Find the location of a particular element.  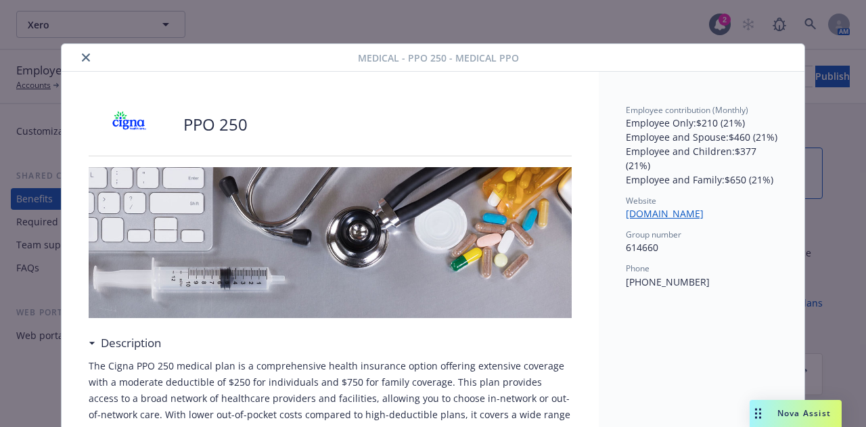

button: close is located at coordinates (86, 58).